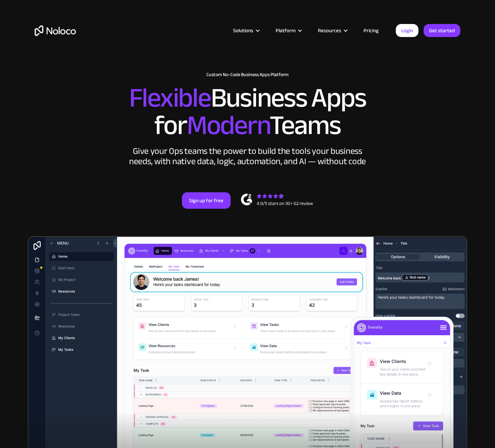 The image size is (495, 448). What do you see at coordinates (371, 30) in the screenshot?
I see `a: Pricing` at bounding box center [371, 30].